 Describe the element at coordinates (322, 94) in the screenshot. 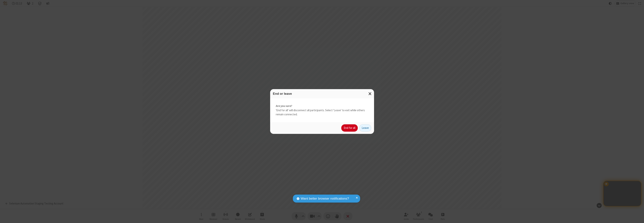

I see `h3: End or leave` at that location.